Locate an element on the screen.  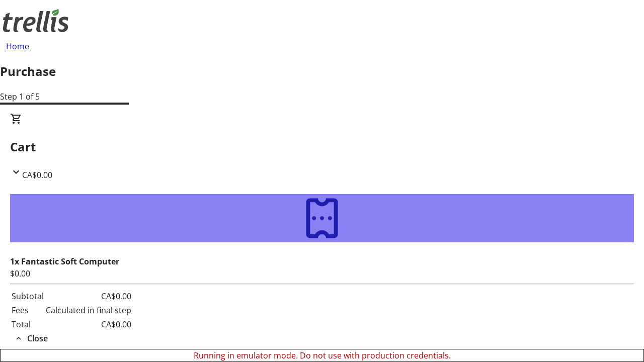
h2: Cart is located at coordinates (322, 147).